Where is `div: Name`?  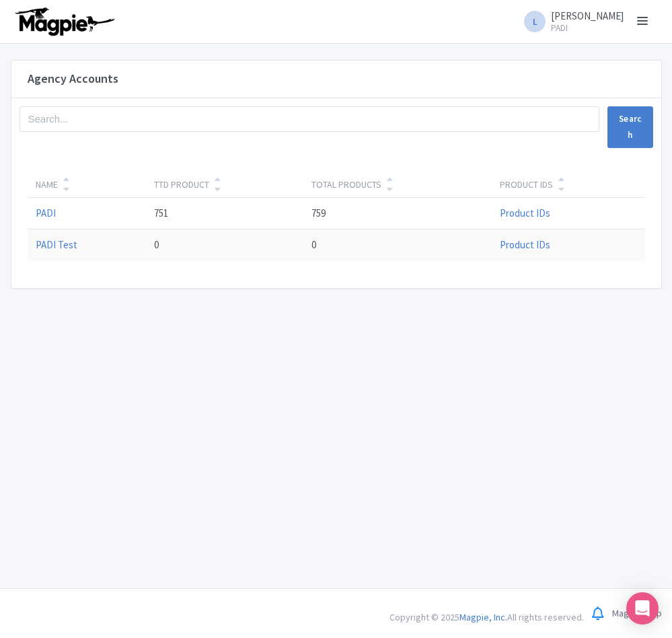
div: Name is located at coordinates (47, 184).